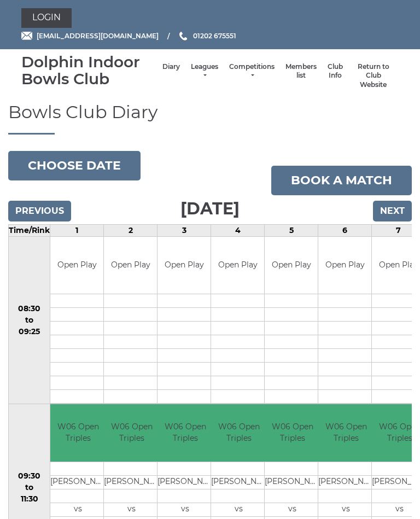  What do you see at coordinates (131, 231) in the screenshot?
I see `td: 2` at bounding box center [131, 231].